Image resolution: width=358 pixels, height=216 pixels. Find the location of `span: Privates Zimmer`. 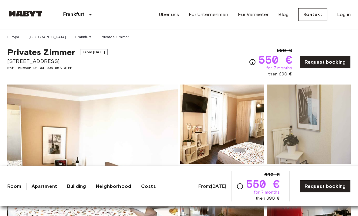

span: Privates Zimmer is located at coordinates (41, 52).